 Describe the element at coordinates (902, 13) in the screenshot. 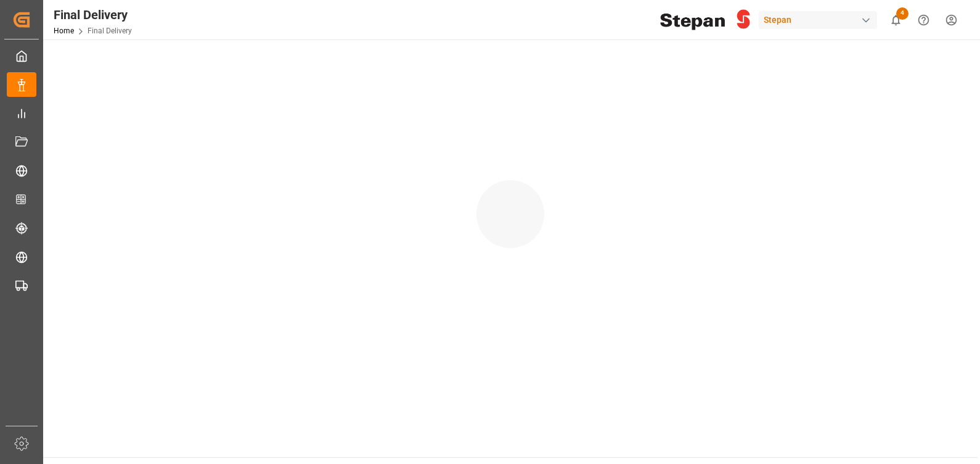

I see `span: 4` at that location.